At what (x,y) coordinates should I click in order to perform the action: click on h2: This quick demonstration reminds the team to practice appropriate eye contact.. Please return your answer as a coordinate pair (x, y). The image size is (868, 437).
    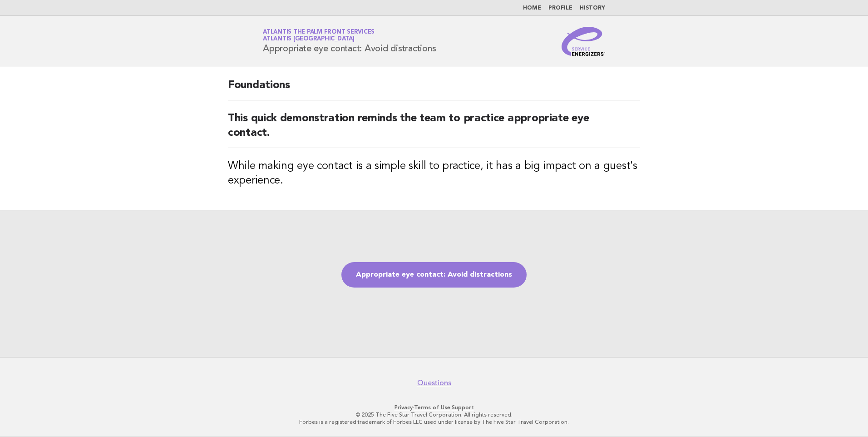
    Looking at the image, I should click on (434, 130).